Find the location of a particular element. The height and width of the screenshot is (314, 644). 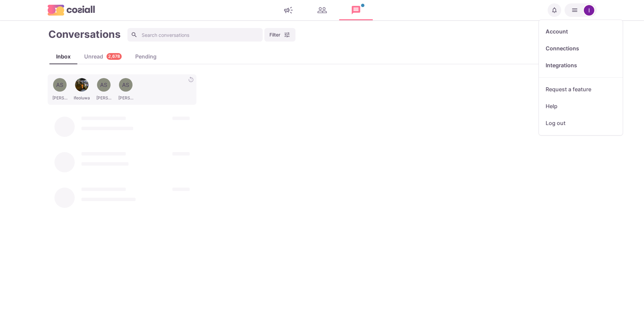

input: Search conversations is located at coordinates (195, 35).